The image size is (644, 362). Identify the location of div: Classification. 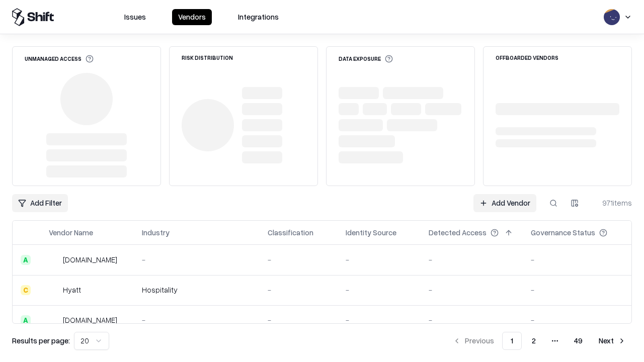
(290, 232).